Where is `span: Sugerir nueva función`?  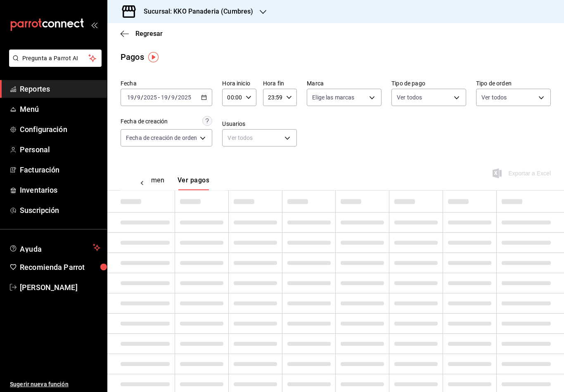
span: Sugerir nueva función is located at coordinates (55, 384).